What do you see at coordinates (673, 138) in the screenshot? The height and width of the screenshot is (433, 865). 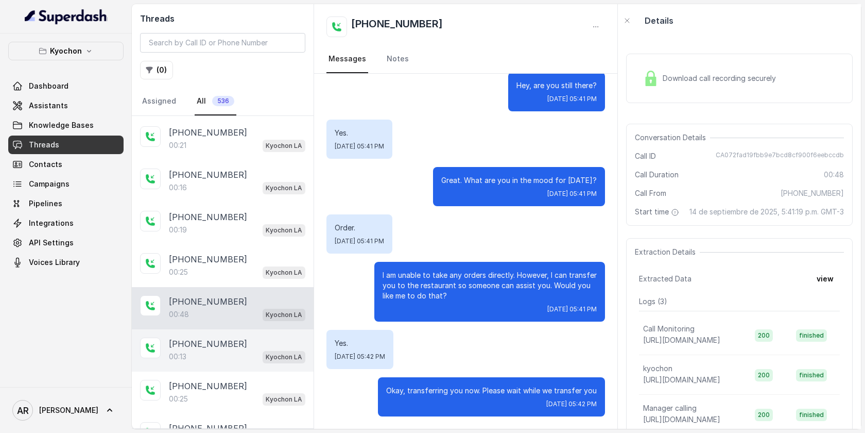 I see `span: Conversation Details` at bounding box center [673, 138].